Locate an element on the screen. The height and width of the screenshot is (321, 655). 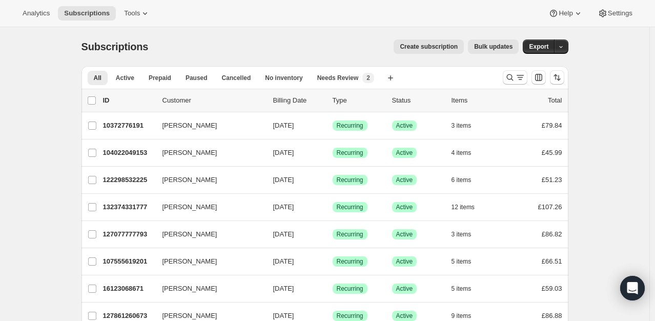
span: Prepaid is located at coordinates (160, 78).